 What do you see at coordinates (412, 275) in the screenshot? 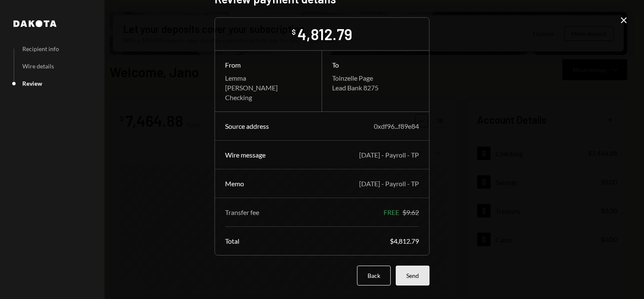
I see `button: Send` at bounding box center [412, 275].